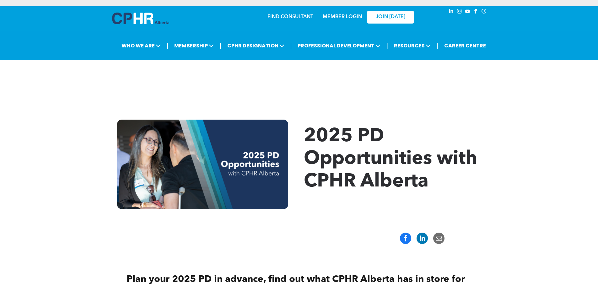 This screenshot has width=598, height=286. I want to click on span: WHO WE ARE, so click(141, 46).